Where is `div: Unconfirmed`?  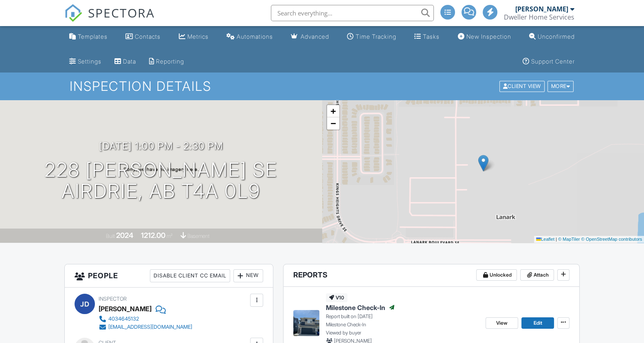 div: Unconfirmed is located at coordinates (556, 36).